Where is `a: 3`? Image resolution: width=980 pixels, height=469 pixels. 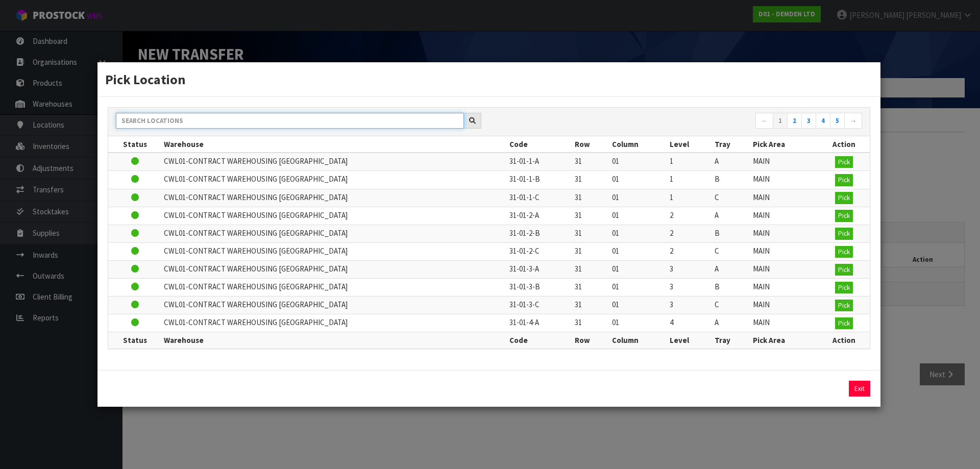
a: 3 is located at coordinates (808, 121).